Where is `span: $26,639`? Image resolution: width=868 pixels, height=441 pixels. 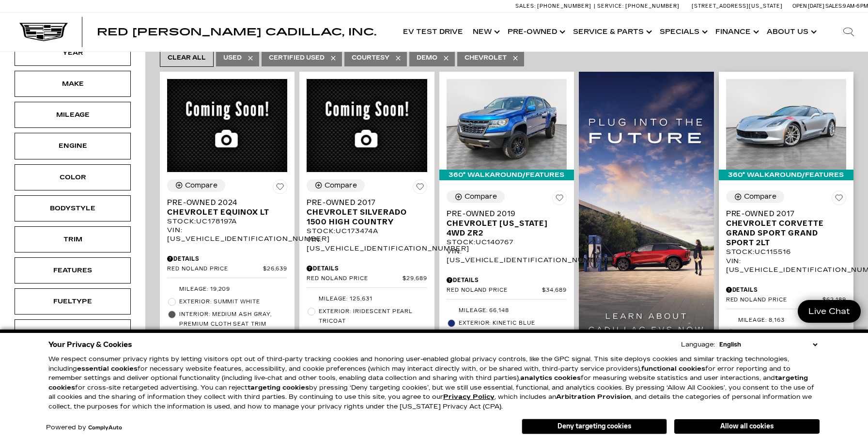 span: $26,639 is located at coordinates (275, 269).